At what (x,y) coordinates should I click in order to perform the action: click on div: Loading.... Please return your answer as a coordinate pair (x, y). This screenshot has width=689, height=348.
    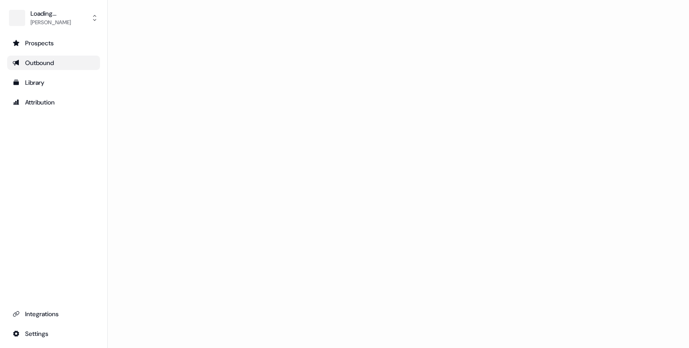
    Looking at the image, I should click on (51, 13).